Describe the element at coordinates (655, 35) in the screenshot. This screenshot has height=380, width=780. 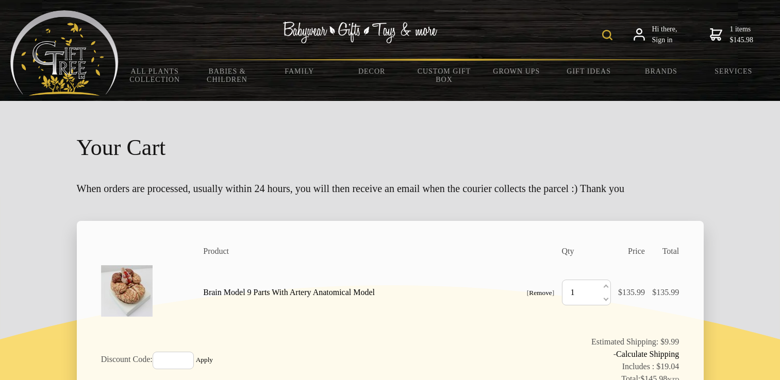
I see `a: Hi there,Sign in` at that location.